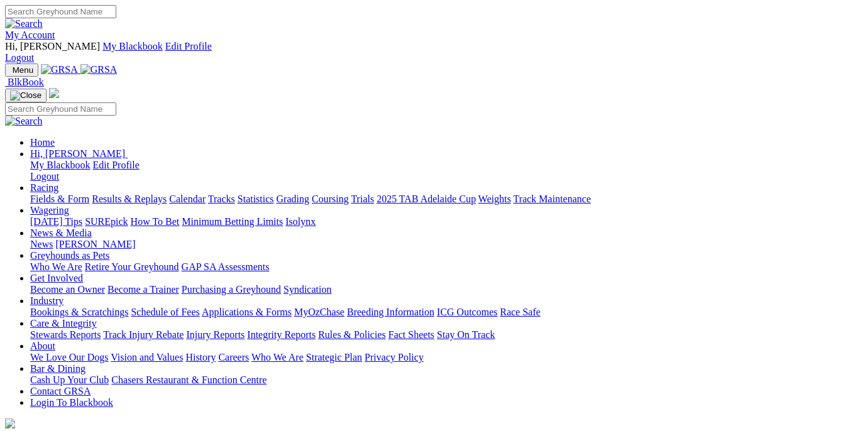 Image resolution: width=868 pixels, height=431 pixels. What do you see at coordinates (129, 199) in the screenshot?
I see `a: Results & Replays` at bounding box center [129, 199].